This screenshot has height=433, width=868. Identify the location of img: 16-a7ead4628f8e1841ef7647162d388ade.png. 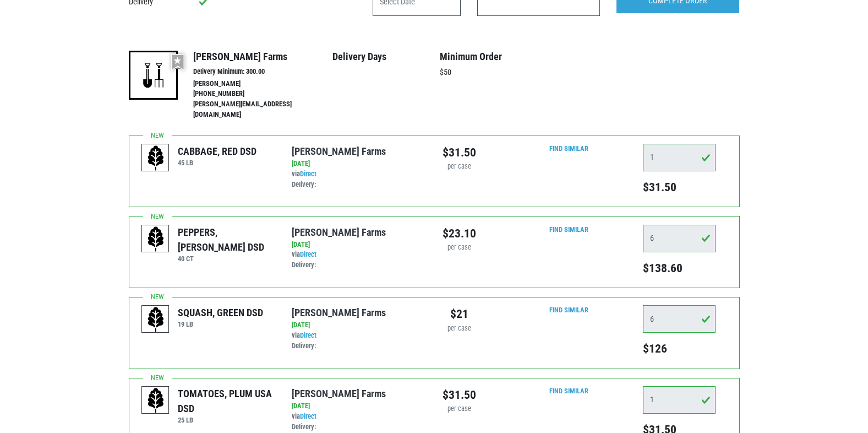
(153, 75).